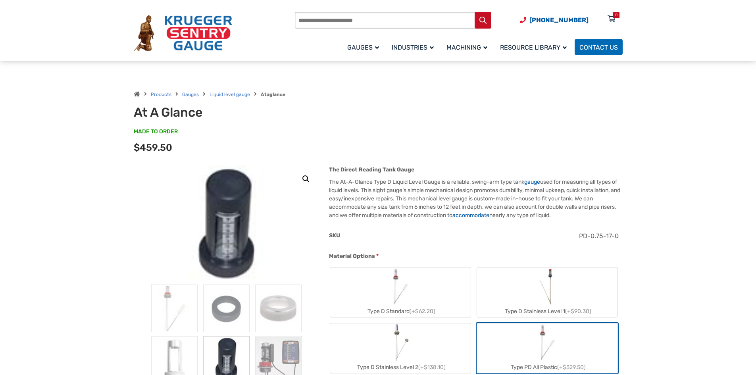  Describe the element at coordinates (467, 47) in the screenshot. I see `span: Machining` at that location.